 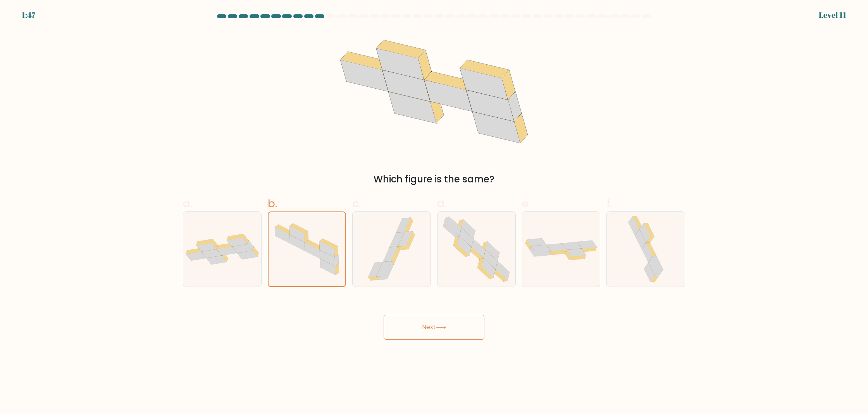 I want to click on span: e., so click(x=526, y=204).